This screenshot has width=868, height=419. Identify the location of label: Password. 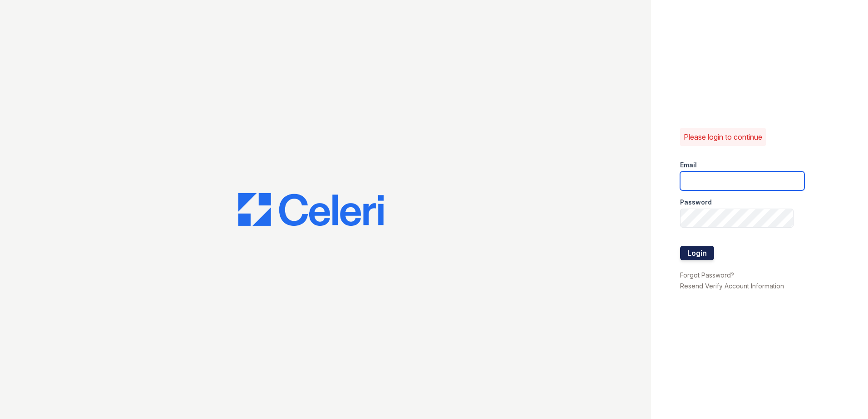
(696, 202).